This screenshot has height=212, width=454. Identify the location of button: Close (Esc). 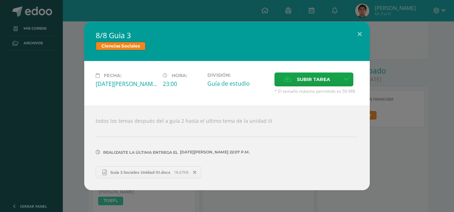
(360, 34).